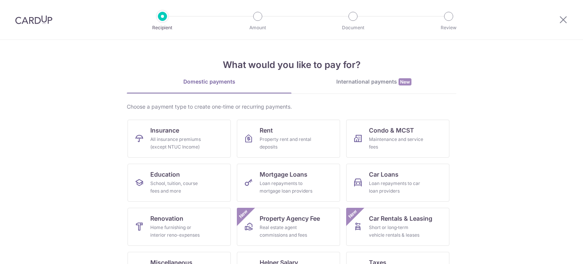 The width and height of the screenshot is (583, 264). I want to click on span: Insurance, so click(165, 130).